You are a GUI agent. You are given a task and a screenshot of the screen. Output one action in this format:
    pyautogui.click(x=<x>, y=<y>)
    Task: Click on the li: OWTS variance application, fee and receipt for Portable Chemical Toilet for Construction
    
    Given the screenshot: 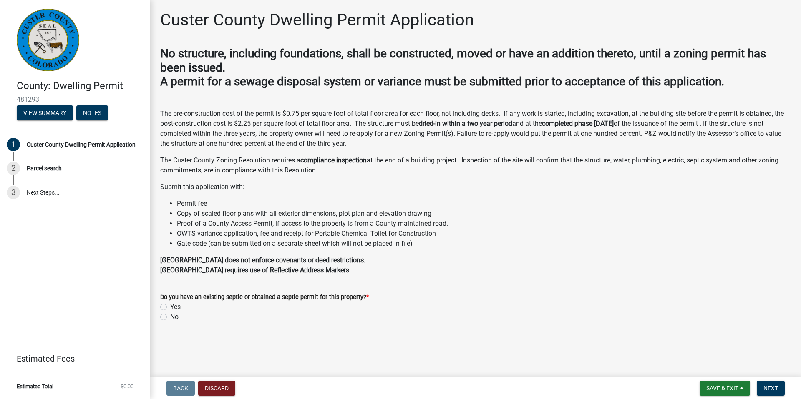 What is the action you would take?
    pyautogui.click(x=484, y=234)
    